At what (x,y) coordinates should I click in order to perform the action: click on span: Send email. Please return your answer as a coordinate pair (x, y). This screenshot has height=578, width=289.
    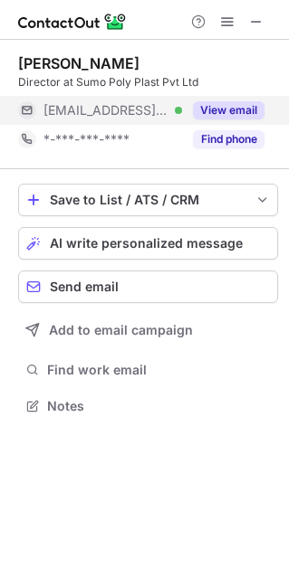
    Looking at the image, I should click on (84, 287).